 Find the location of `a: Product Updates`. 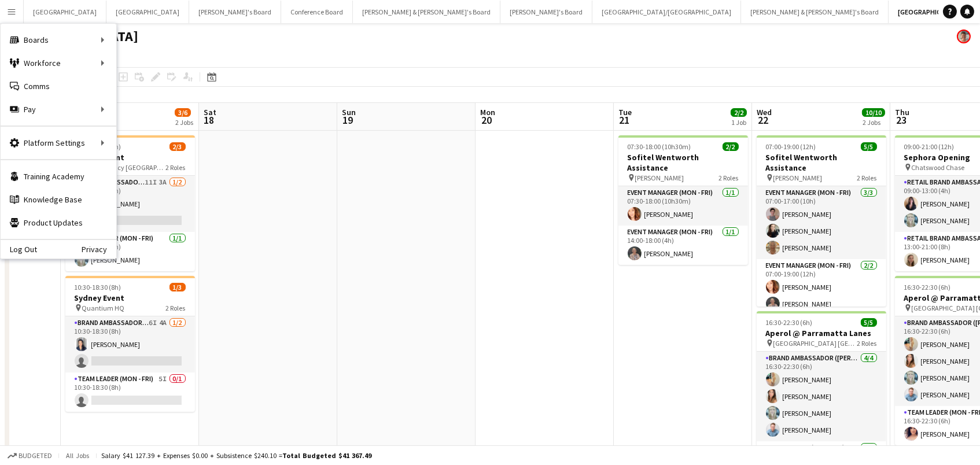

a: Product Updates is located at coordinates (58, 222).